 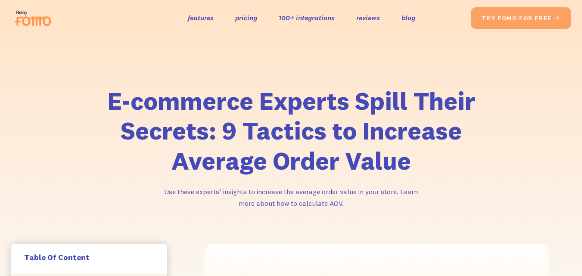 What do you see at coordinates (368, 18) in the screenshot?
I see `a: reviews` at bounding box center [368, 18].